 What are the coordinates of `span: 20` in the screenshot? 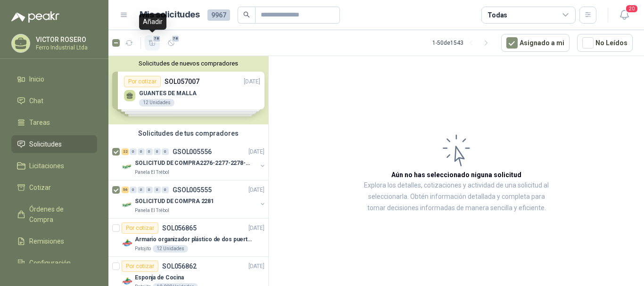 It's located at (632, 8).